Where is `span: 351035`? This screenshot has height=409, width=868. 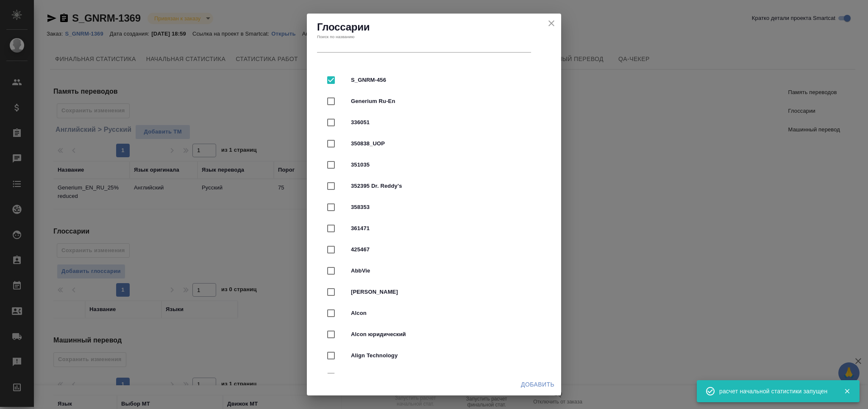 span: 351035 is located at coordinates (446, 165).